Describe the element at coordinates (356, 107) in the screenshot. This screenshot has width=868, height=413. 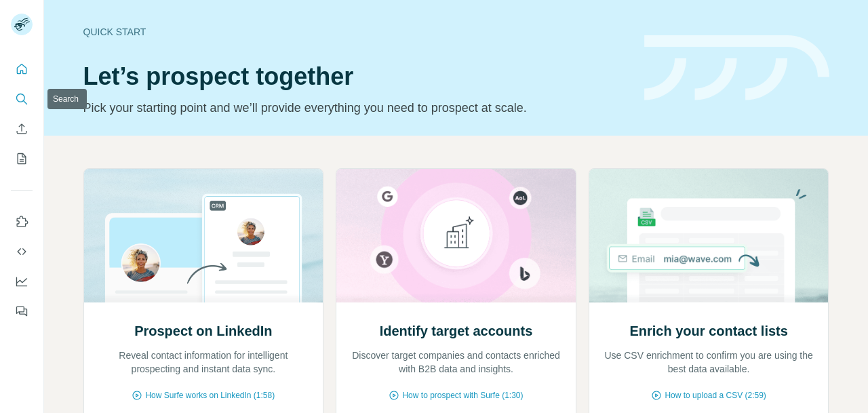
I see `p: Pick your starting point and we’ll provide everything you need to prospect at scale.` at that location.